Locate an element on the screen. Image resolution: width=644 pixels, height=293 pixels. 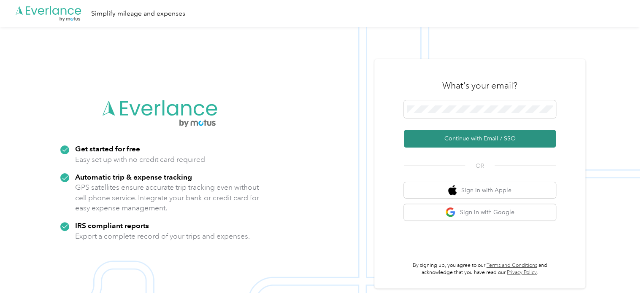
h3: What's your email? is located at coordinates (480, 86).